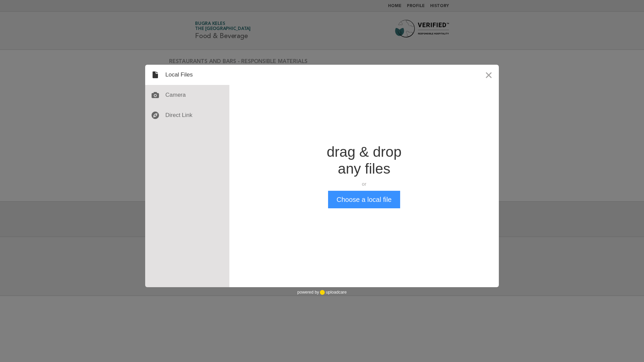 The image size is (644, 362). I want to click on div: powered by, so click(322, 292).